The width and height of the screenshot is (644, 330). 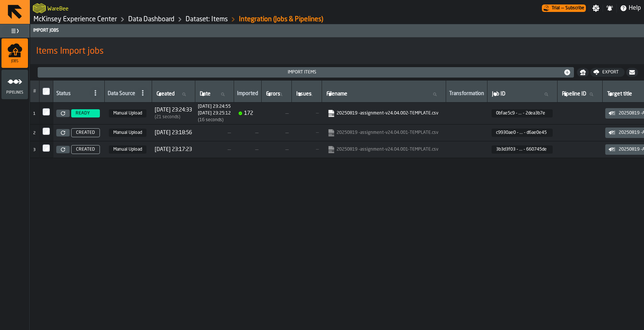 I want to click on div: Integration (Jobs & Pipelines), so click(x=281, y=19).